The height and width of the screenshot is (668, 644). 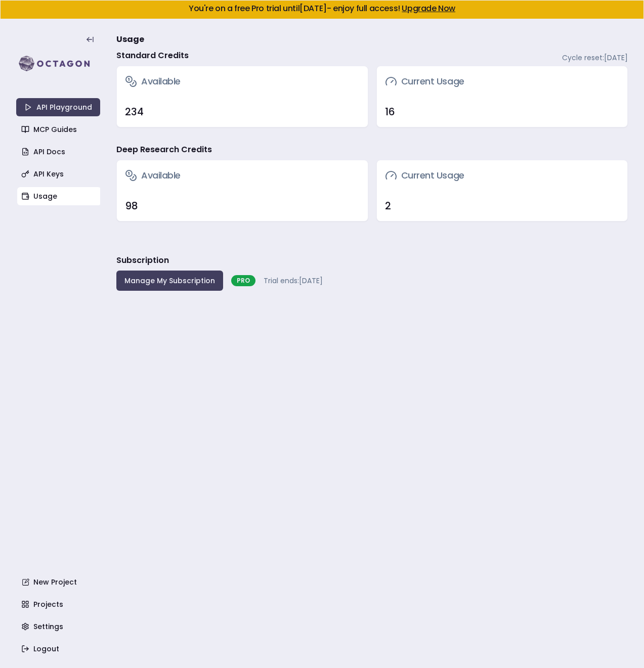 What do you see at coordinates (59, 152) in the screenshot?
I see `a: API Docs` at bounding box center [59, 152].